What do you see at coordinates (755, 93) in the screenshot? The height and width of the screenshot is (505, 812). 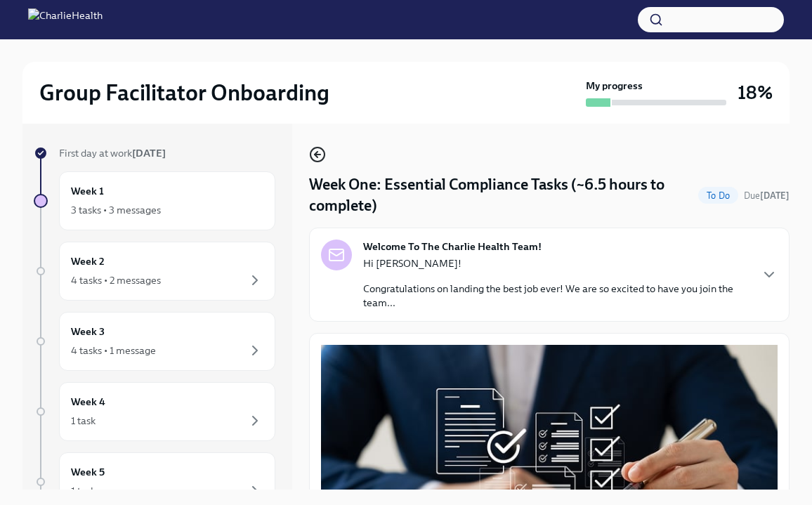 I see `h3: 18%` at bounding box center [755, 93].